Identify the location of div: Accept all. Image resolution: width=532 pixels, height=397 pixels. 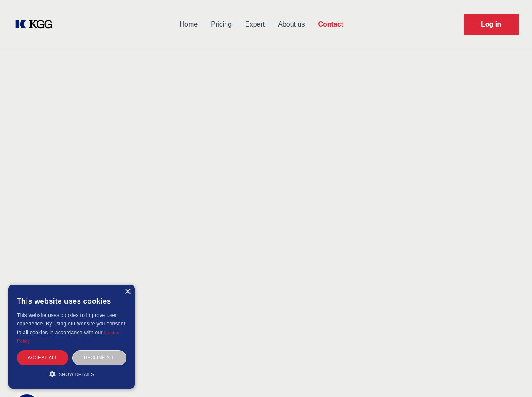
(43, 357).